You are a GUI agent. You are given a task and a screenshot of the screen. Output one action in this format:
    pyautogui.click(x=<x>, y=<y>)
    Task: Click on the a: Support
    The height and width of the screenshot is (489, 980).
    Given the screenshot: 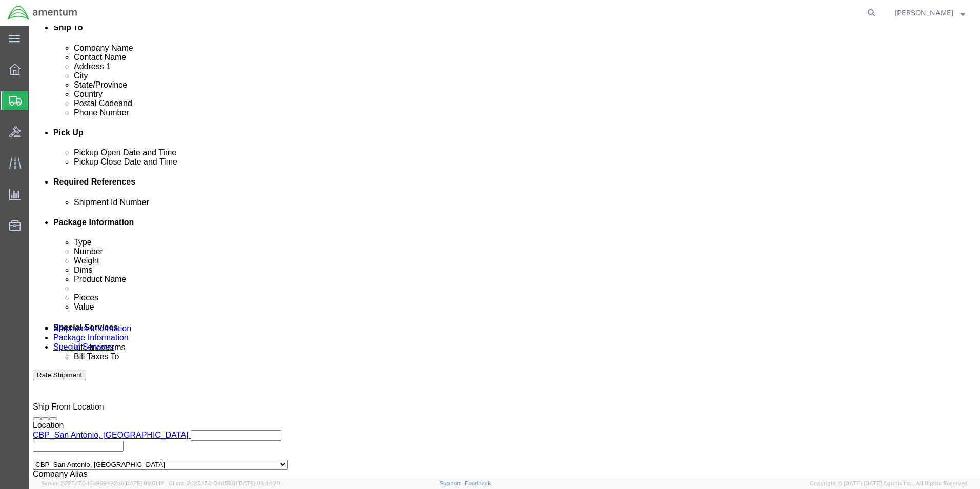 What is the action you would take?
    pyautogui.click(x=453, y=483)
    